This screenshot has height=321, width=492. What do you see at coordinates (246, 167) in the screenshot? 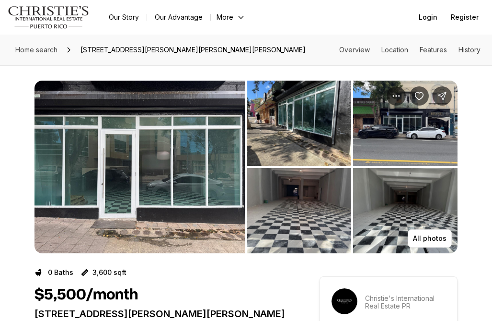
I see `div: Listing Photos` at bounding box center [246, 167].